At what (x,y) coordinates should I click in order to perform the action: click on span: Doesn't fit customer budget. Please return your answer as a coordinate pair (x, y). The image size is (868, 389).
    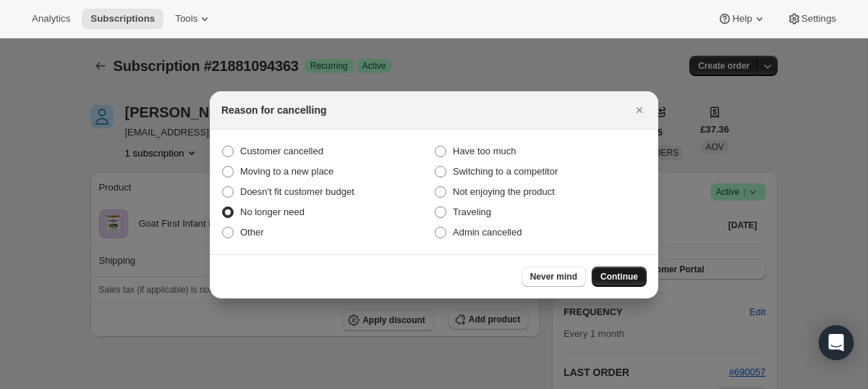
    Looking at the image, I should click on (297, 191).